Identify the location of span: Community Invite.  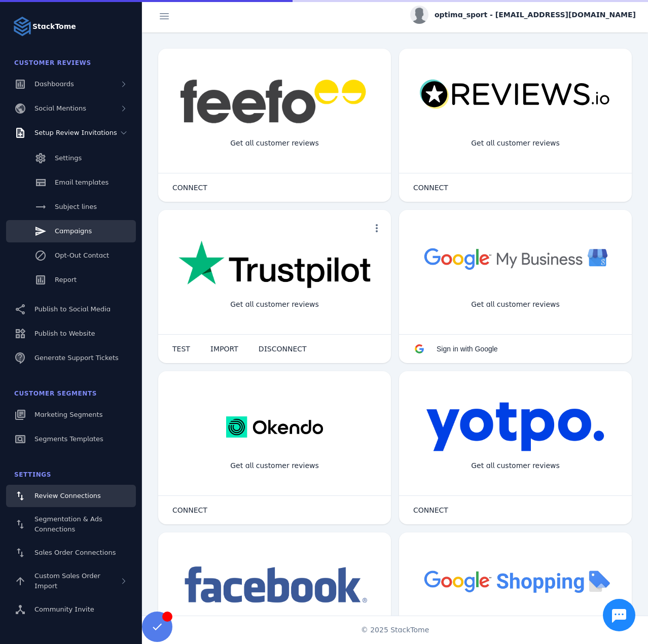
(64, 609).